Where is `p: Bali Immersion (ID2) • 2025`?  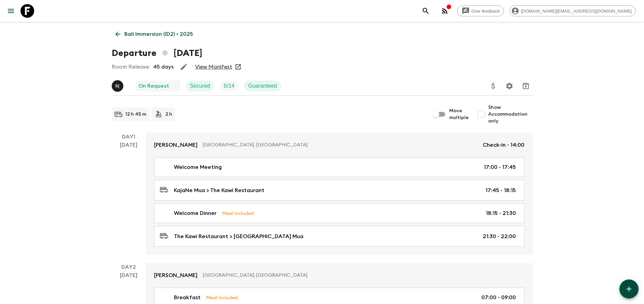
p: Bali Immersion (ID2) • 2025 is located at coordinates (159, 34).